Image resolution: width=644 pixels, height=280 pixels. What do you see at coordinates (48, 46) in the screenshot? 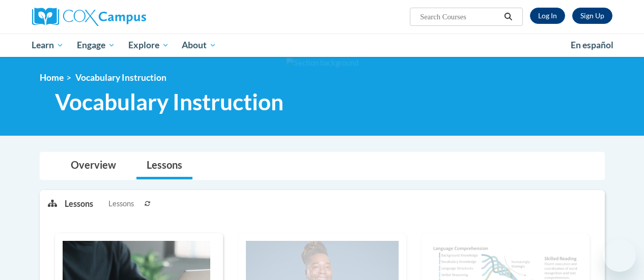
I see `a: Learn` at bounding box center [48, 46].